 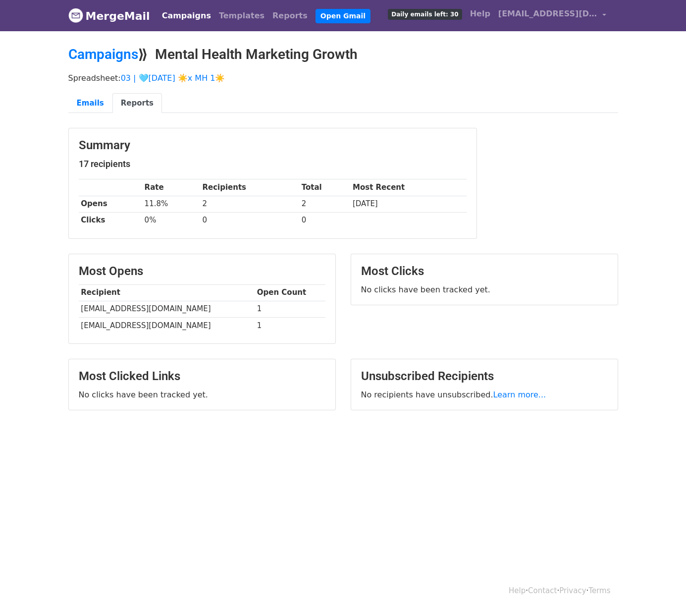 I want to click on th: Rate, so click(x=171, y=187).